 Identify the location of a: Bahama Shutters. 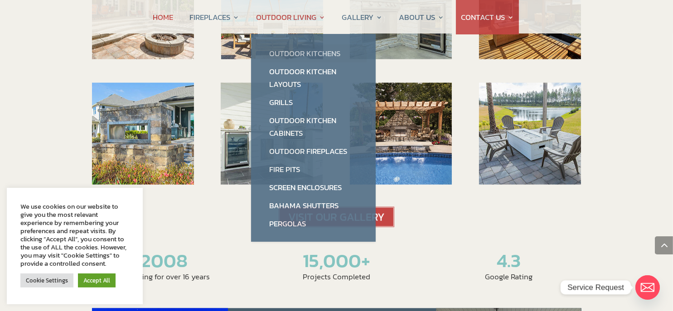
(313, 206).